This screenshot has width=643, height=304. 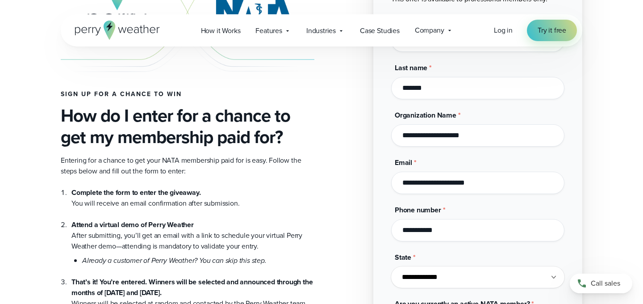 I want to click on span: How it Works, so click(x=221, y=31).